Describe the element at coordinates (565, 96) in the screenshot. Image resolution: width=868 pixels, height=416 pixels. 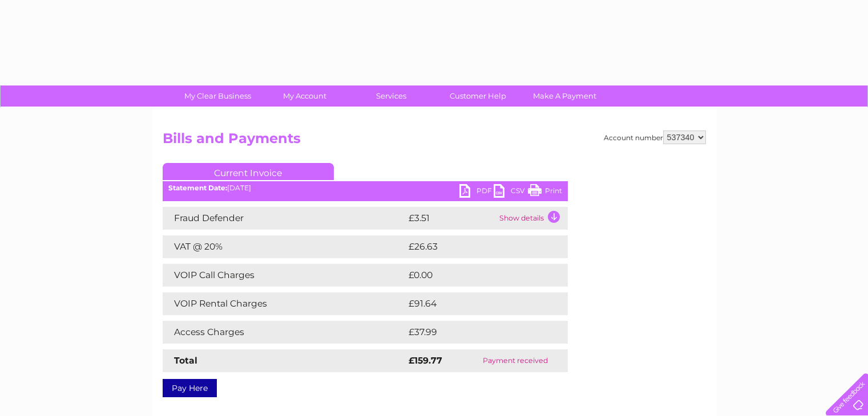
I see `a: Make A Payment` at that location.